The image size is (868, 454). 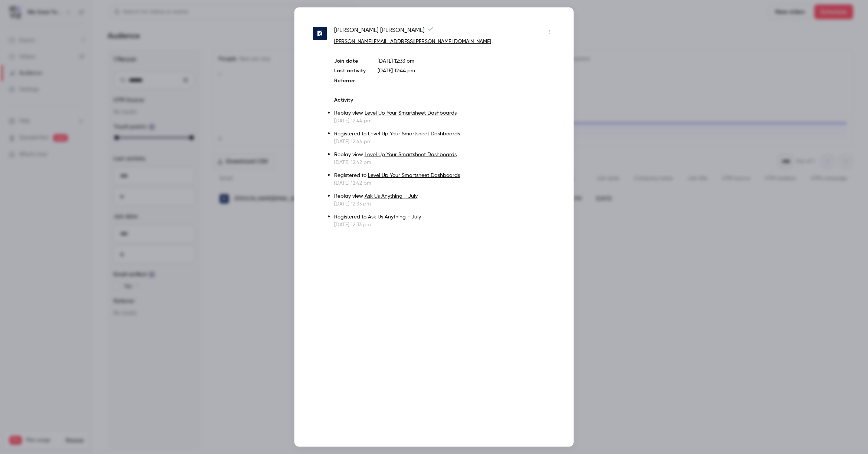 I want to click on img: smartsheet.com, so click(x=320, y=33).